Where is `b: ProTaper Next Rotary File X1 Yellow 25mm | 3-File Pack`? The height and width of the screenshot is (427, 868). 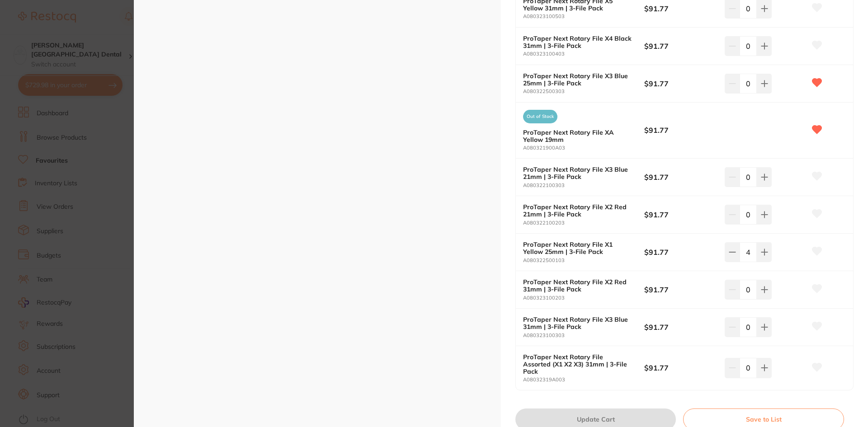
b: ProTaper Next Rotary File X1 Yellow 25mm | 3-File Pack is located at coordinates (577, 248).